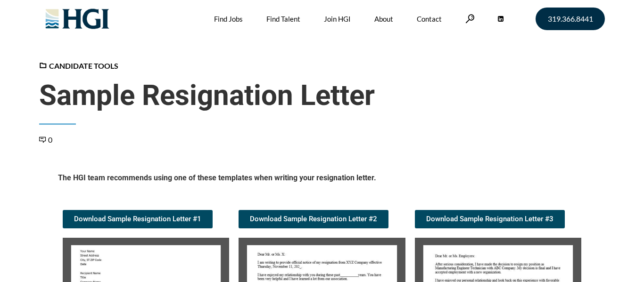 This screenshot has width=644, height=282. I want to click on span: 319.366.8441, so click(571, 19).